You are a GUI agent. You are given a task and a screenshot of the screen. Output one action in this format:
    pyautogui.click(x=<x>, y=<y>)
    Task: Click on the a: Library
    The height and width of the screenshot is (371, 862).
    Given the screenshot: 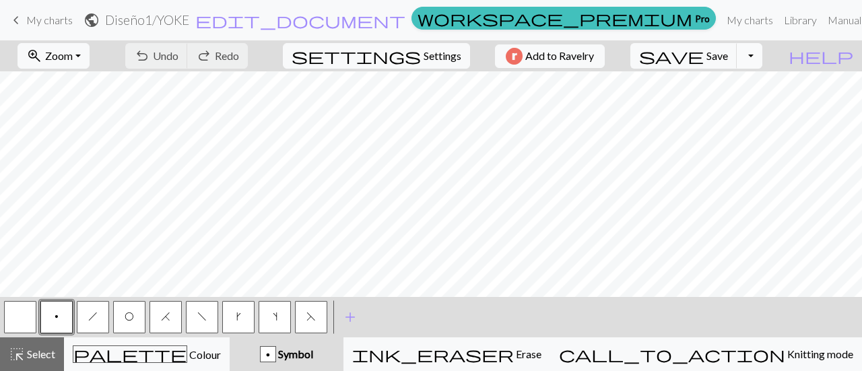 What is the action you would take?
    pyautogui.click(x=800, y=20)
    